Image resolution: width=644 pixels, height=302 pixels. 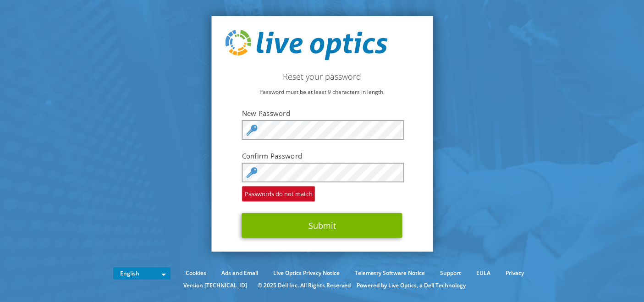 I want to click on label: Confirm Password, so click(x=322, y=156).